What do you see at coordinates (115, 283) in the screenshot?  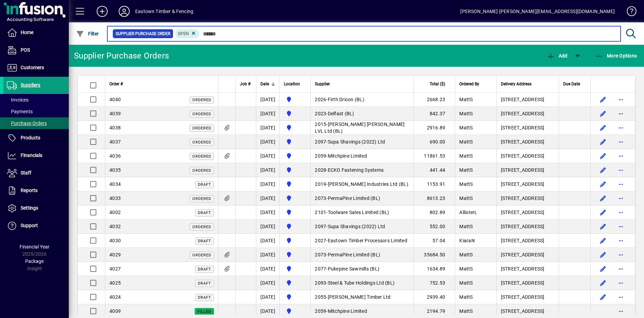 I see `span: 4025` at bounding box center [115, 283].